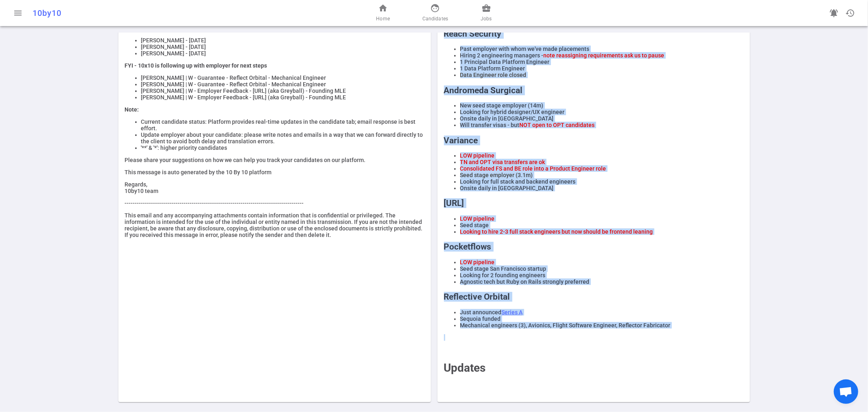 The image size is (868, 412). Describe the element at coordinates (512, 312) in the screenshot. I see `a: Series A` at that location.